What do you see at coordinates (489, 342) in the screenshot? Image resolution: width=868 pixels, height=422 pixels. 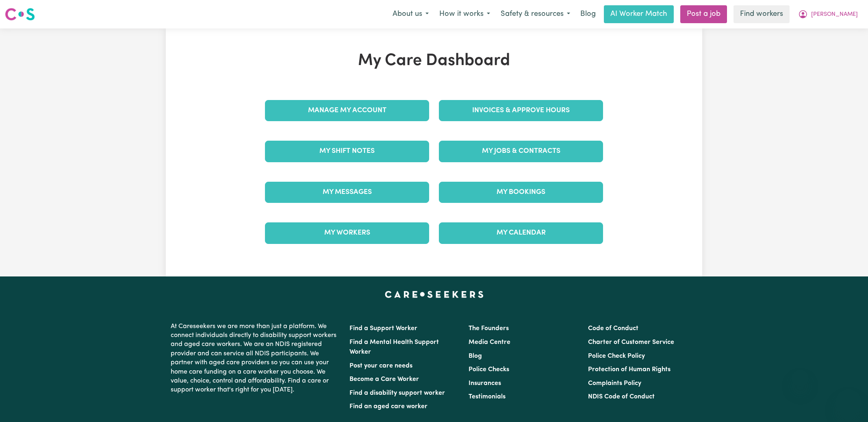 I see `a: Media Centre` at bounding box center [489, 342].